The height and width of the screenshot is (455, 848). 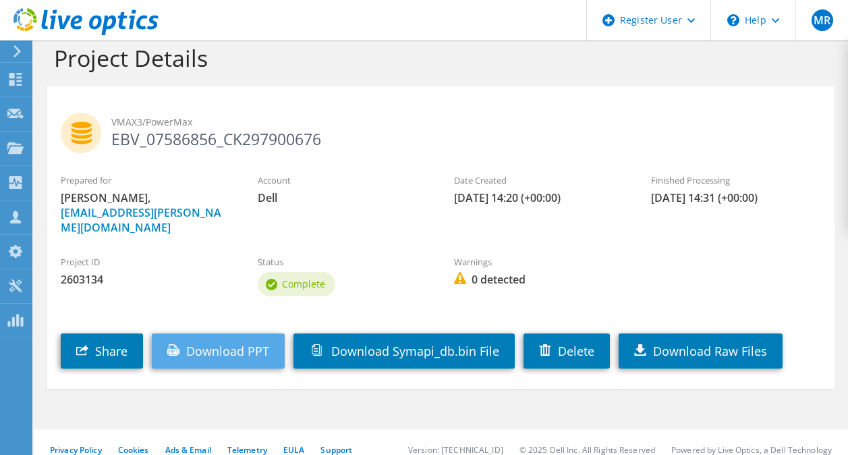 What do you see at coordinates (736, 180) in the screenshot?
I see `label: Finished Processing` at bounding box center [736, 180].